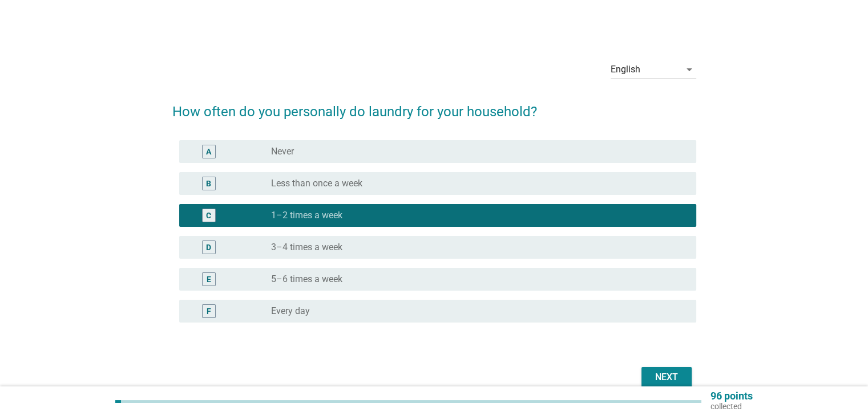  I want to click on button: Next, so click(666, 378).